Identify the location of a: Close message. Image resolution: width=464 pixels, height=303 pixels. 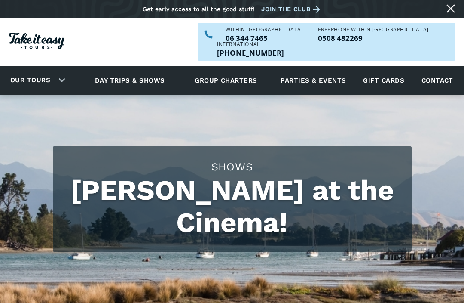
(451, 9).